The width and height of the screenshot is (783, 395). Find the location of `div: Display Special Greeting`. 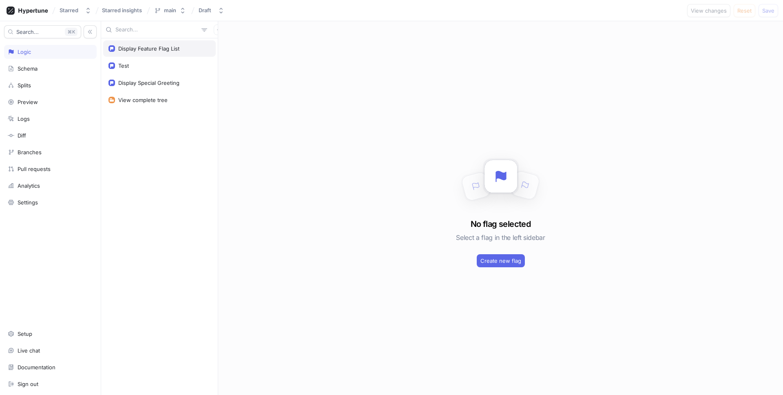

div: Display Special Greeting is located at coordinates (149, 83).